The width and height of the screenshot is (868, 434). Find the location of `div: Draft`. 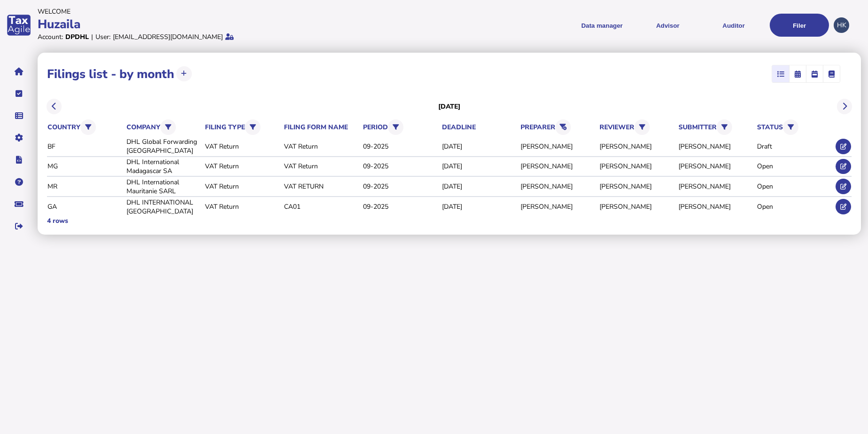

div: Draft is located at coordinates (795, 146).